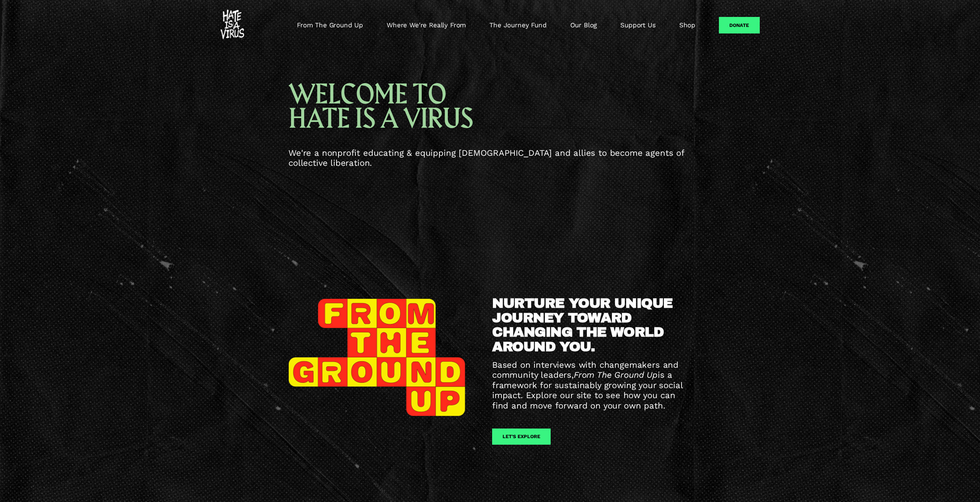  Describe the element at coordinates (330, 26) in the screenshot. I see `a: From The Ground Up` at that location.